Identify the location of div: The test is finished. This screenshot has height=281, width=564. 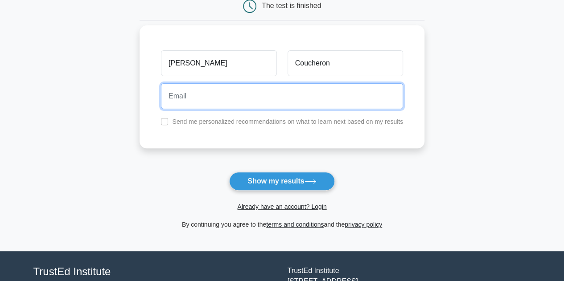
(291, 5).